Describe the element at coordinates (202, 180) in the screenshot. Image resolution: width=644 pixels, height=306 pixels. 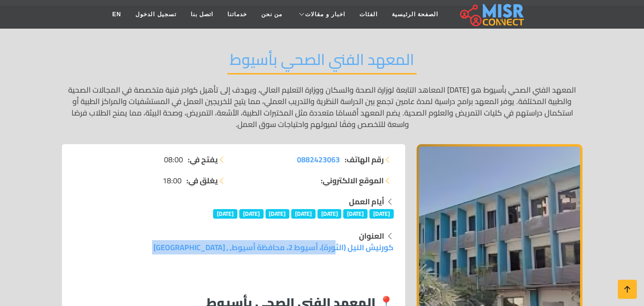
I see `strong: يغلق في:` at that location.